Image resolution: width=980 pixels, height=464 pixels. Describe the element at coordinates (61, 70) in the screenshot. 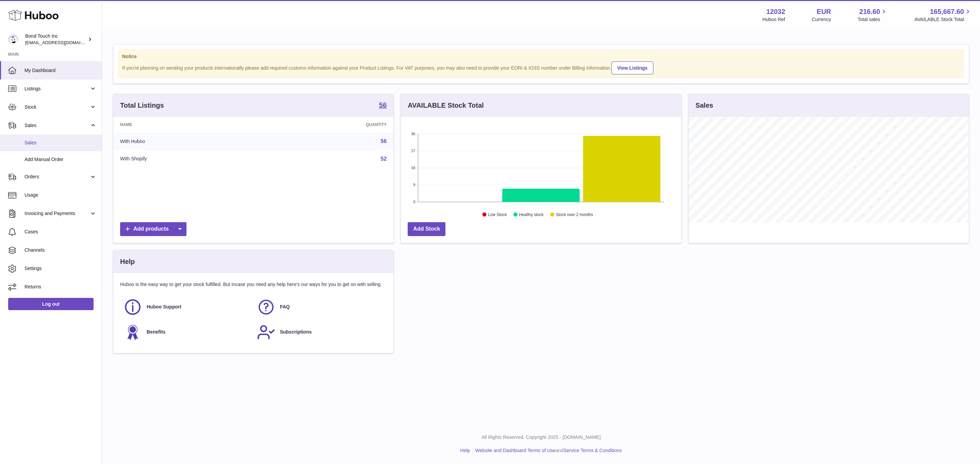

I see `span: My Dashboard` at that location.